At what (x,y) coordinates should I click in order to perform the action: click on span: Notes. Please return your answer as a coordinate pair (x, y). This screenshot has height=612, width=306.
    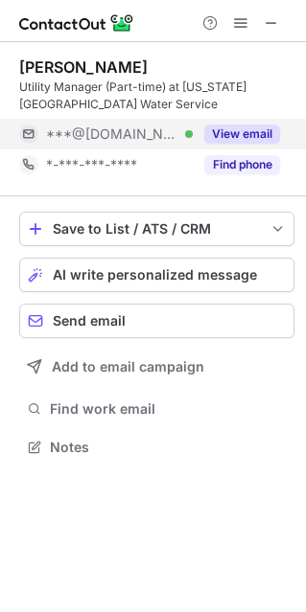
    Looking at the image, I should click on (168, 447).